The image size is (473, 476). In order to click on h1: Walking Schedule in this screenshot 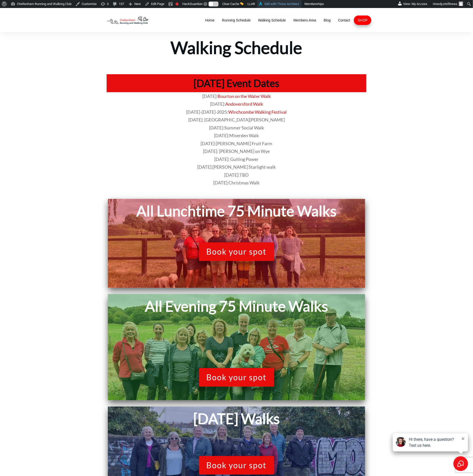, I will do `click(236, 46)`.